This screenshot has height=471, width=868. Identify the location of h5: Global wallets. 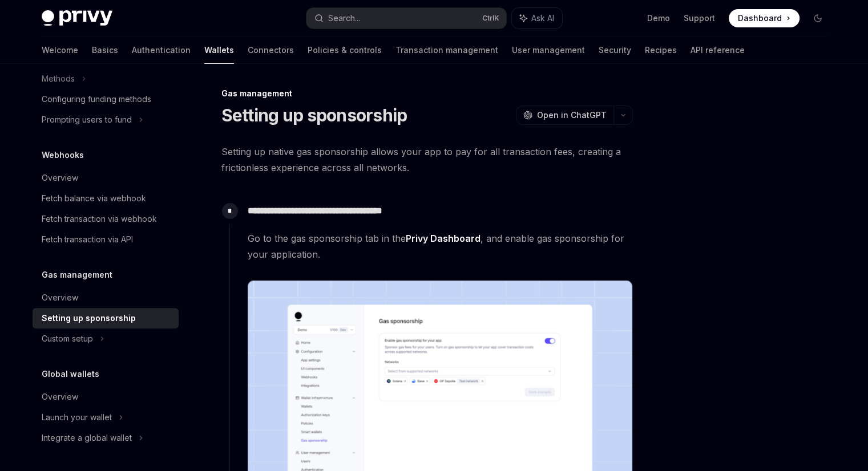
(70, 374).